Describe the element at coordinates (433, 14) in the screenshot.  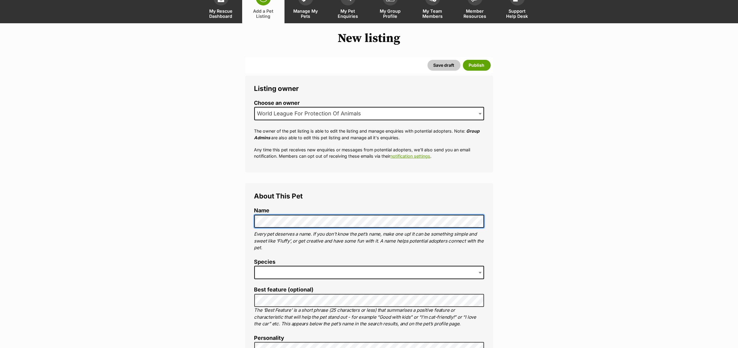
I see `span: My Team Members` at that location.